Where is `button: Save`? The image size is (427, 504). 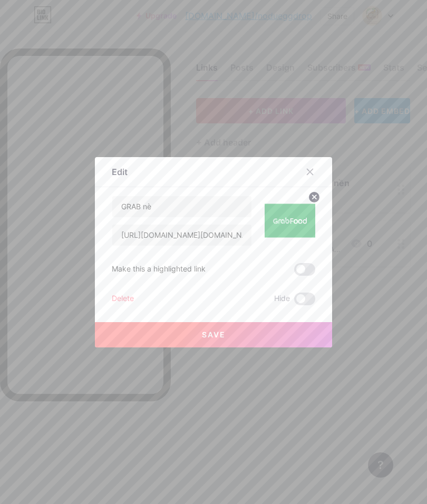 button: Save is located at coordinates (213, 335).